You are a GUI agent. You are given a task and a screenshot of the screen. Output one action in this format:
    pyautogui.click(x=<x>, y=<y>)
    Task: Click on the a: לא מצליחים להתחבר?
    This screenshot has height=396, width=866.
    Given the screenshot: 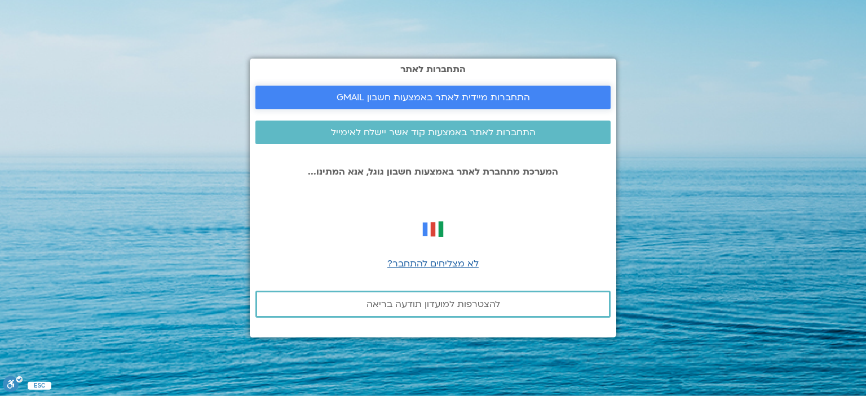 What is the action you would take?
    pyautogui.click(x=433, y=264)
    